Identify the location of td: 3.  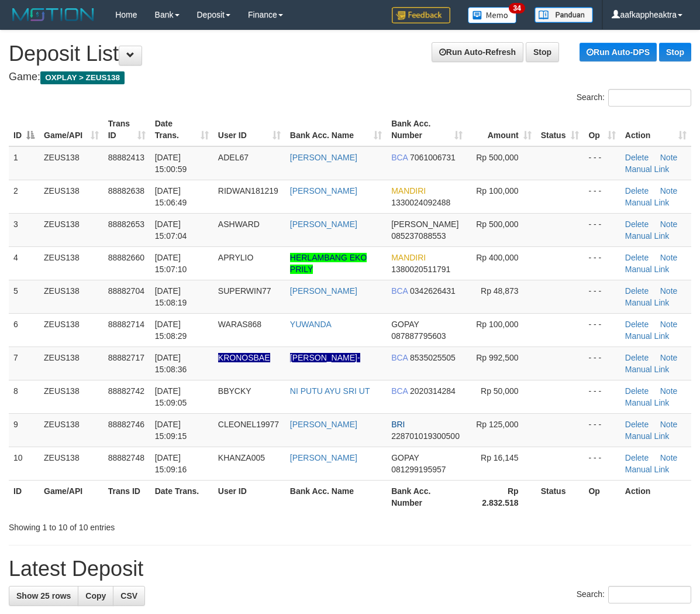
(24, 230).